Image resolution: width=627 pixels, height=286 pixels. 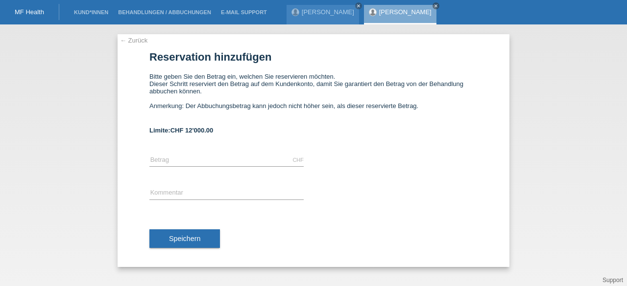 I want to click on button: Speichern, so click(x=185, y=239).